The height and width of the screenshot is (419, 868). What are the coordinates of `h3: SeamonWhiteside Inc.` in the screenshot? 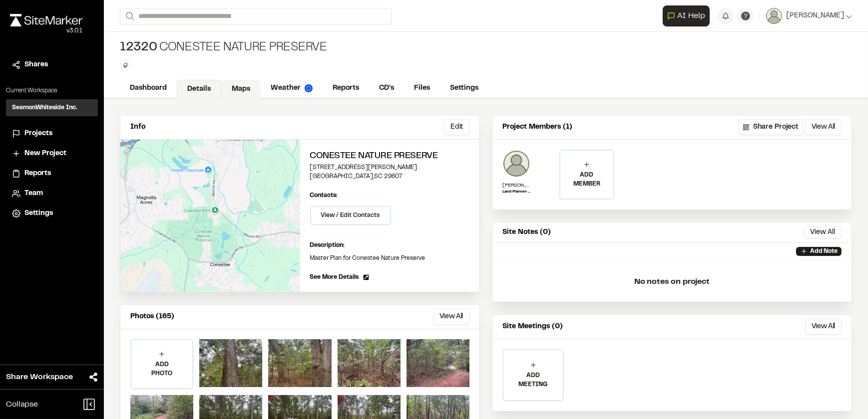 It's located at (45, 108).